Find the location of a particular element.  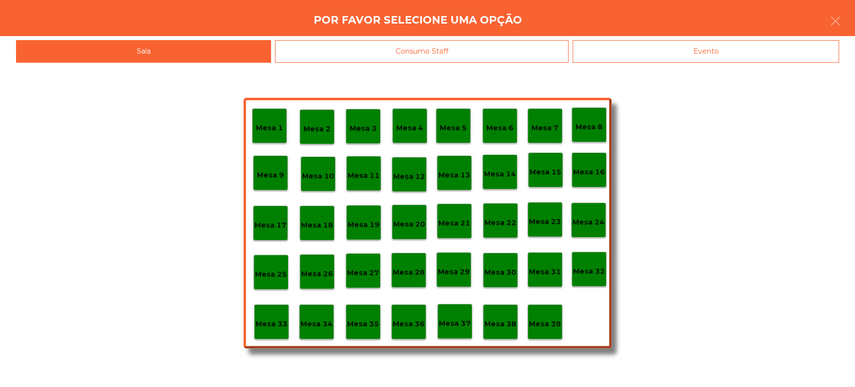

p: Mesa 11 is located at coordinates (364, 175).